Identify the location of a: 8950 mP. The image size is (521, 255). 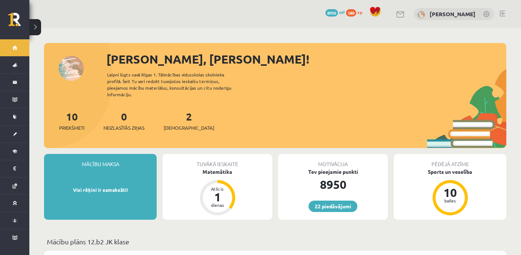
(335, 12).